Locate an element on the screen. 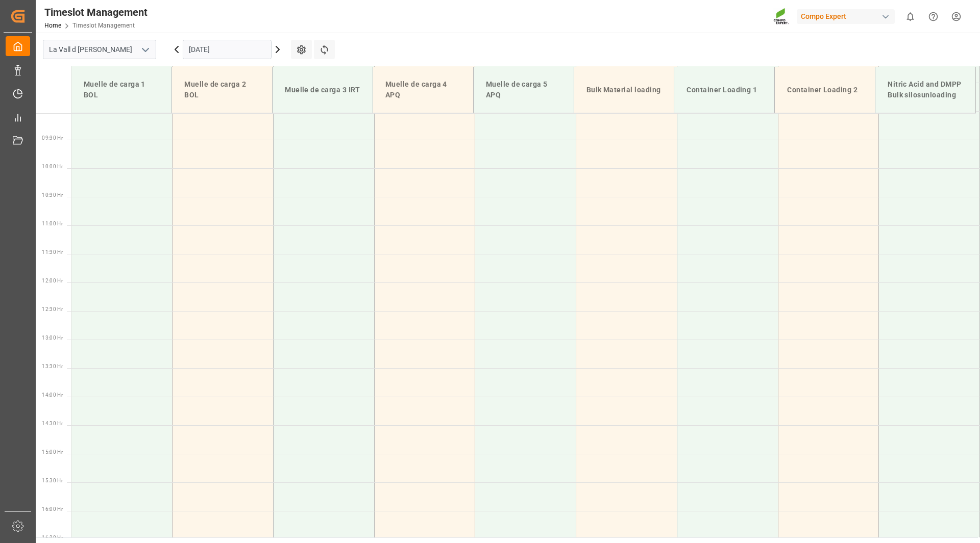 The height and width of the screenshot is (543, 980). span: 10:00 Hr is located at coordinates (52, 167).